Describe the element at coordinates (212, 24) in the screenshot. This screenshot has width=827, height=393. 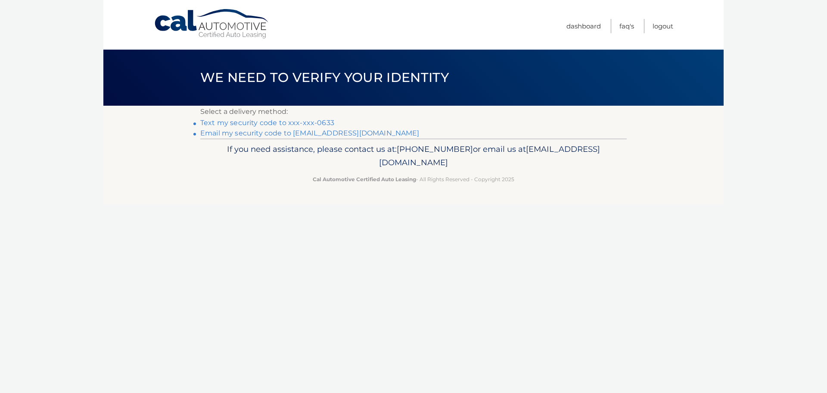
I see `a: Cal Automotive` at that location.